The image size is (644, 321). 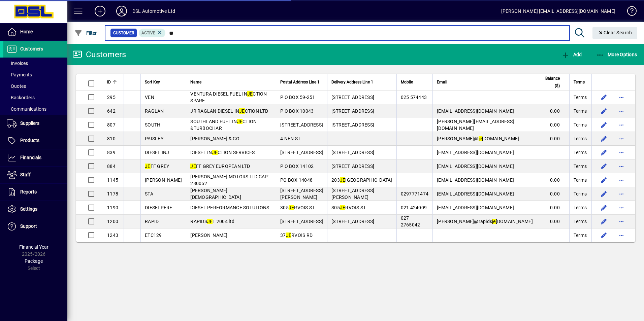 I want to click on a: Suppliers, so click(x=35, y=123).